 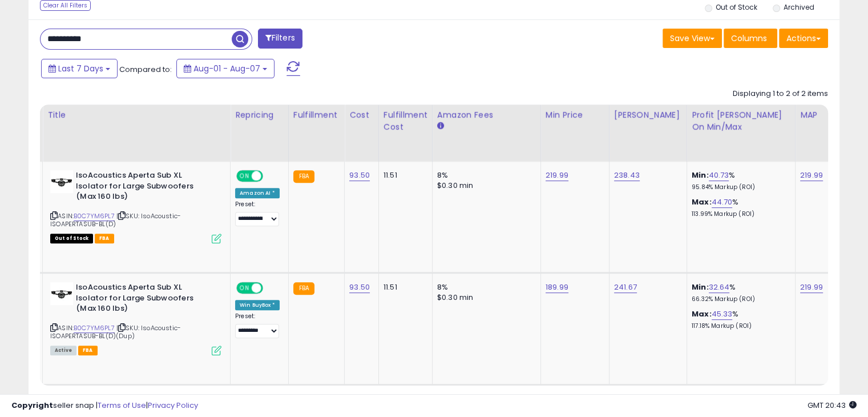 What do you see at coordinates (799, 7) in the screenshot?
I see `label: Archived` at bounding box center [799, 7].